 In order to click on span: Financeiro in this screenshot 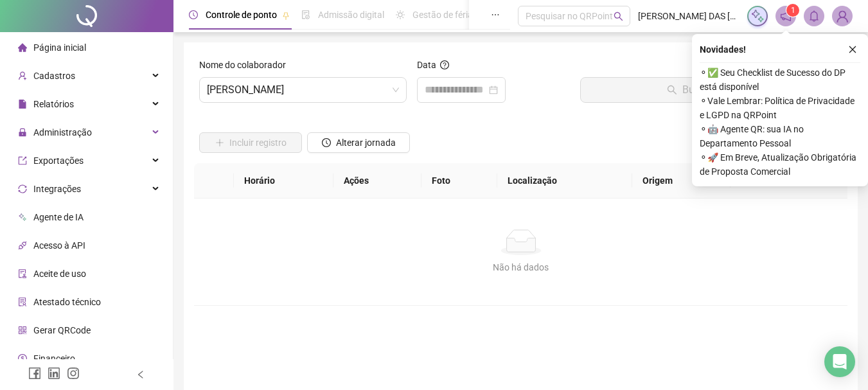, I will do `click(54, 359)`.